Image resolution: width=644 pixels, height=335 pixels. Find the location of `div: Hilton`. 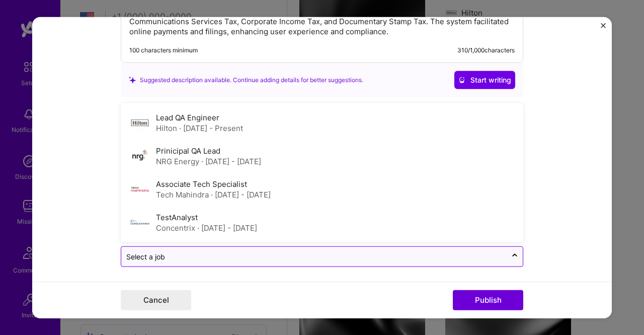

div: Hilton is located at coordinates (199, 127).